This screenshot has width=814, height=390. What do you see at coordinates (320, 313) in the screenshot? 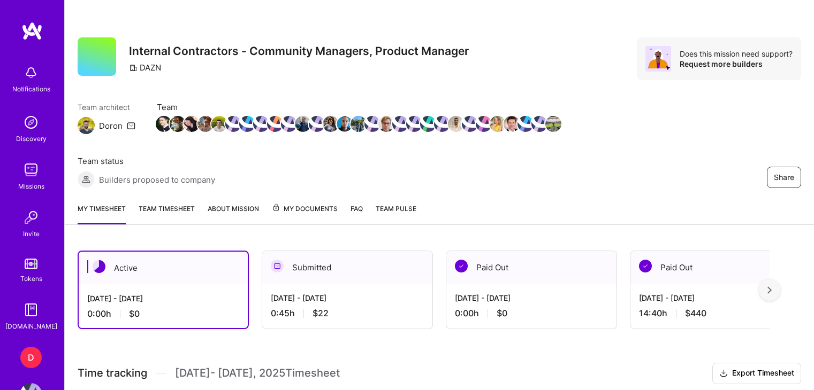
I see `span: $22` at bounding box center [320, 313].